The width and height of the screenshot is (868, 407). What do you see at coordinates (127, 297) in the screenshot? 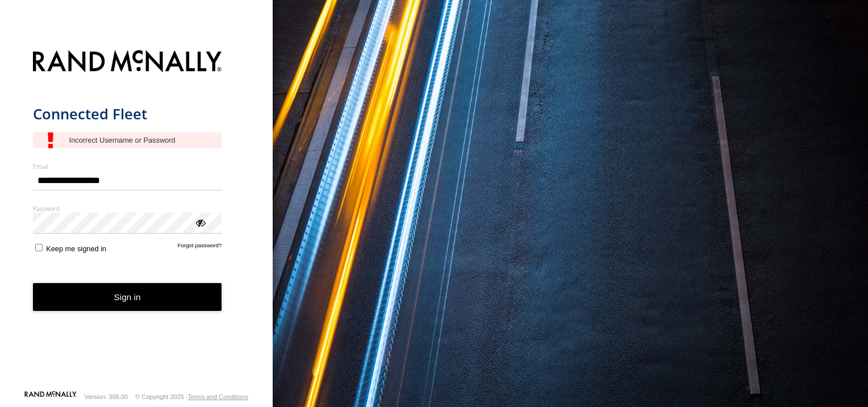
I see `button: Sign in` at bounding box center [127, 297].